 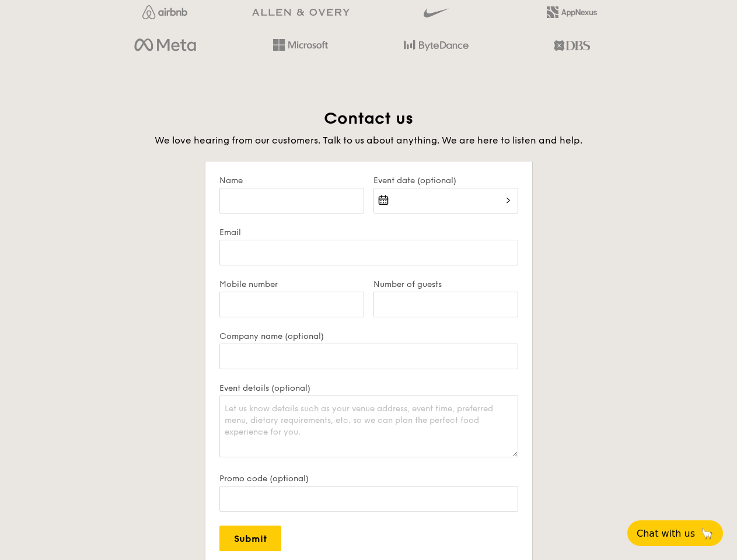 What do you see at coordinates (292, 180) in the screenshot?
I see `label: Name` at bounding box center [292, 180].